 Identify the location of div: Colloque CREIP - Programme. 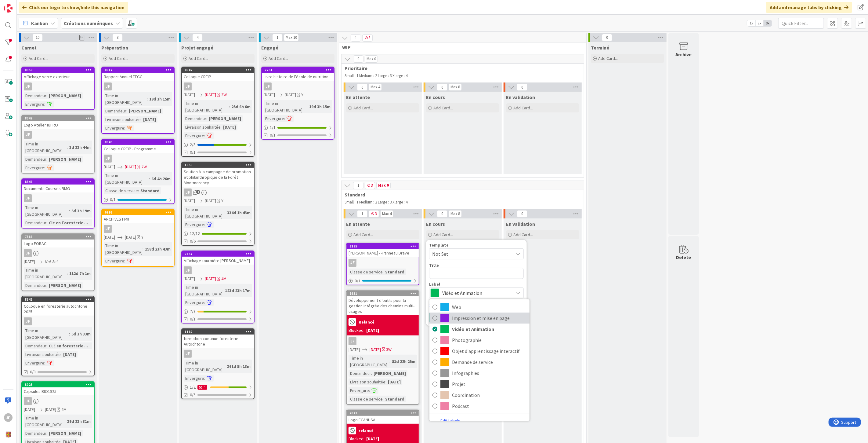
(138, 149).